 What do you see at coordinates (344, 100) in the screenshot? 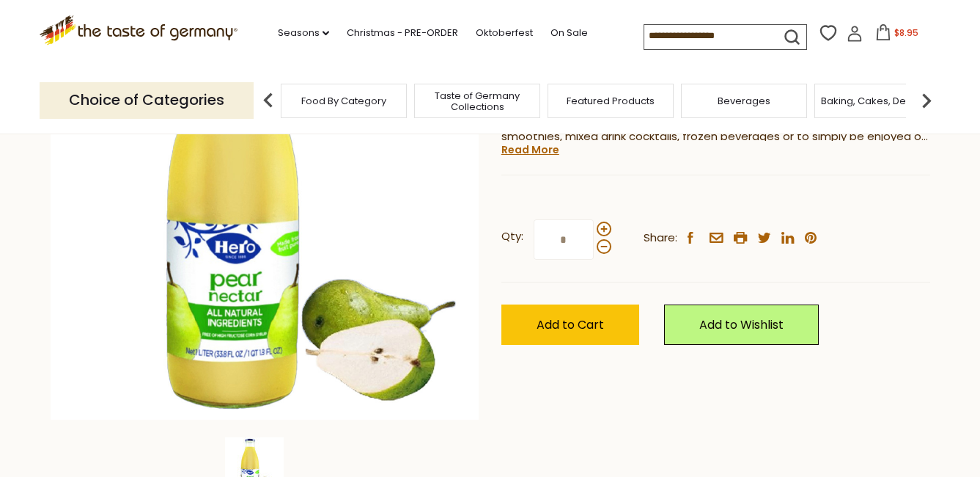
I see `a: Food By Category` at bounding box center [344, 100].